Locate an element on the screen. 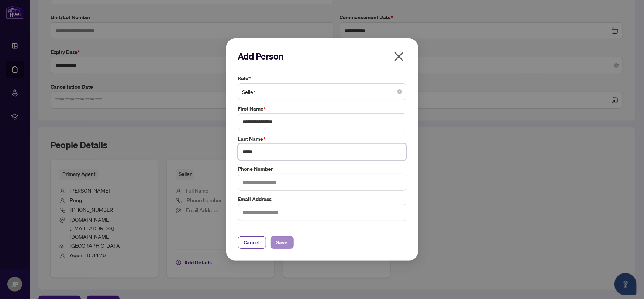  label: Phone Number is located at coordinates (322, 169).